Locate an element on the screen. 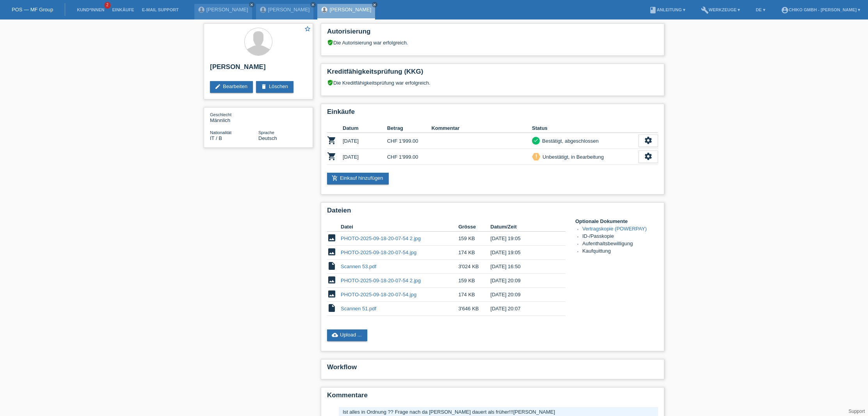 The image size is (868, 416). th: Status is located at coordinates (585, 128).